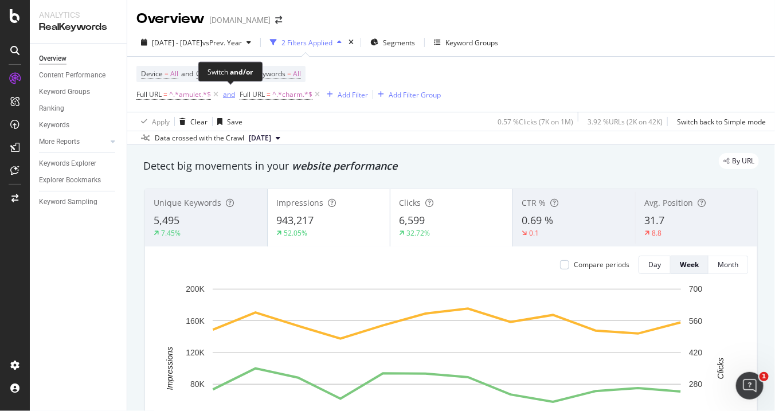 This screenshot has height=411, width=775. Describe the element at coordinates (407, 95) in the screenshot. I see `button: Add Filter Group` at that location.